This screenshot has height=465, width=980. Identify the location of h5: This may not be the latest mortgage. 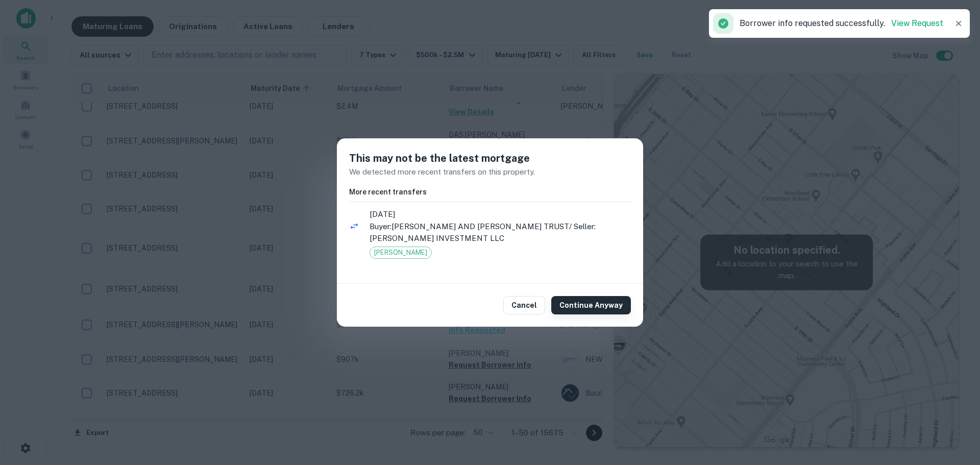
(490, 158).